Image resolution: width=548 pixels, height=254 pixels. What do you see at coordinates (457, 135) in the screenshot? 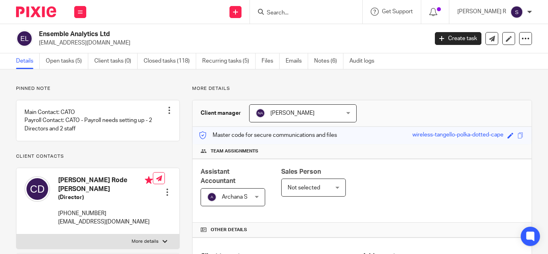
I see `div: wireless-tangello-polka-dotted-cape` at bounding box center [457, 135].